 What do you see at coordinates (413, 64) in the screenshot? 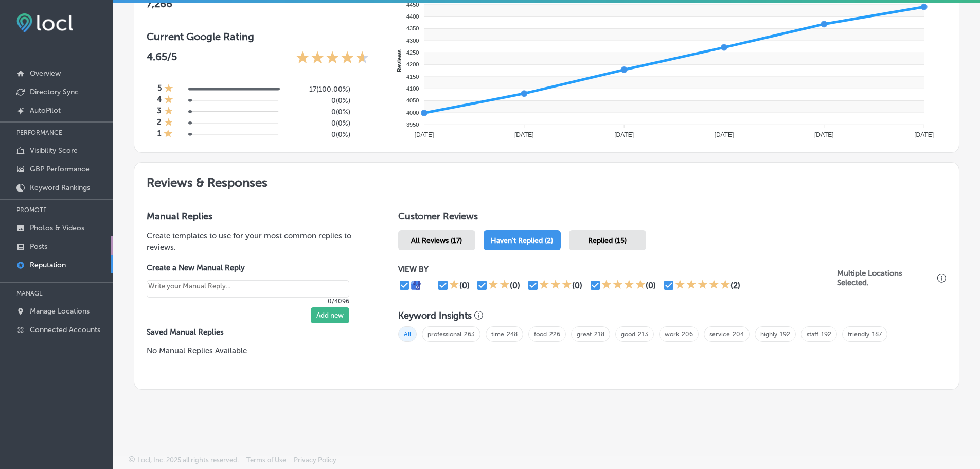
I see `tspan: 4200` at bounding box center [413, 64].